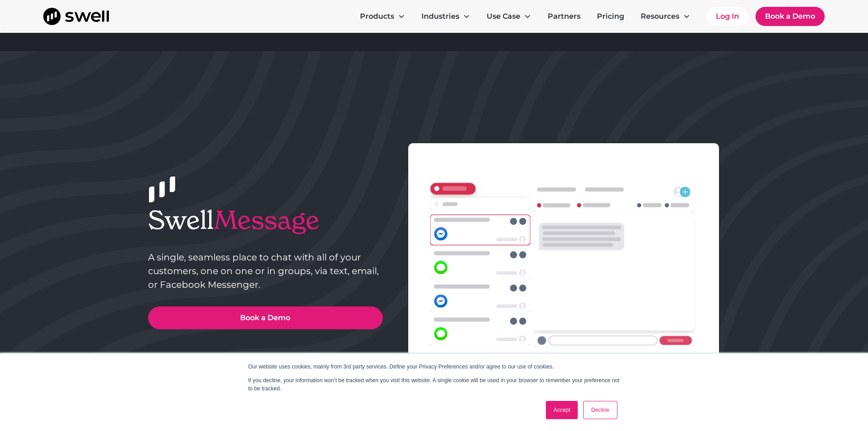 Image resolution: width=868 pixels, height=431 pixels. I want to click on p: A single, seamless place to chat with all of your customers, one on one or in groups, via text, e..., so click(265, 271).